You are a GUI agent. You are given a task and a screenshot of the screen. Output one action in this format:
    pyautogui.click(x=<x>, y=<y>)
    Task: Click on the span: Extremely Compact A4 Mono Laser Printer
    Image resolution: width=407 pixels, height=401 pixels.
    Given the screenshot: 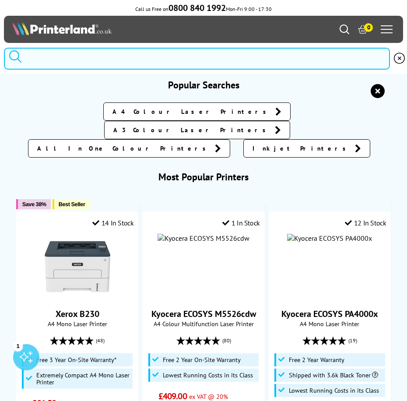 What is the action you would take?
    pyautogui.click(x=83, y=379)
    